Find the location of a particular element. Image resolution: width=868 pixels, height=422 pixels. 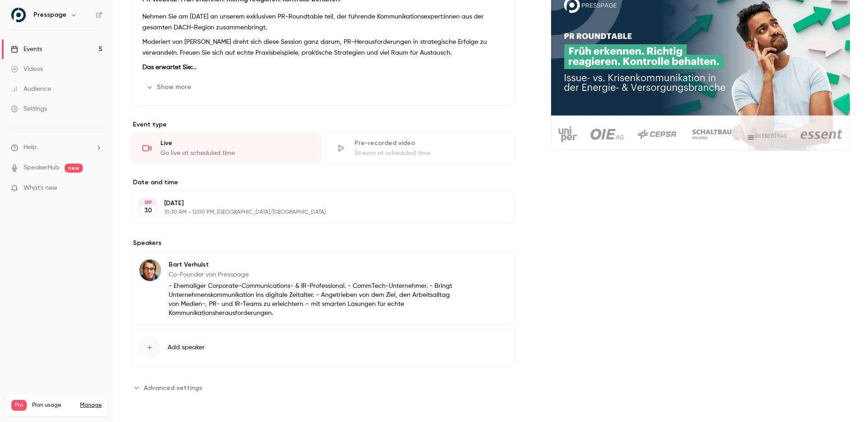

span: Plan usage is located at coordinates (53, 406).